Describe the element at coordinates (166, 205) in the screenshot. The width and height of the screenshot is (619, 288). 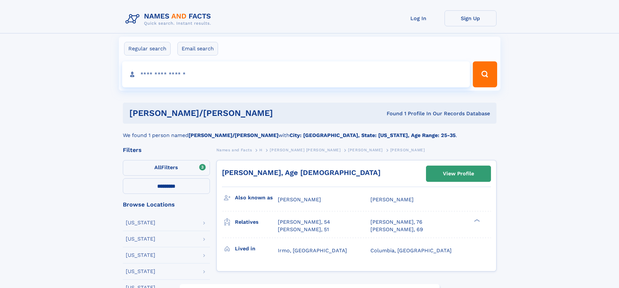
I see `div: Browse Locations` at that location.